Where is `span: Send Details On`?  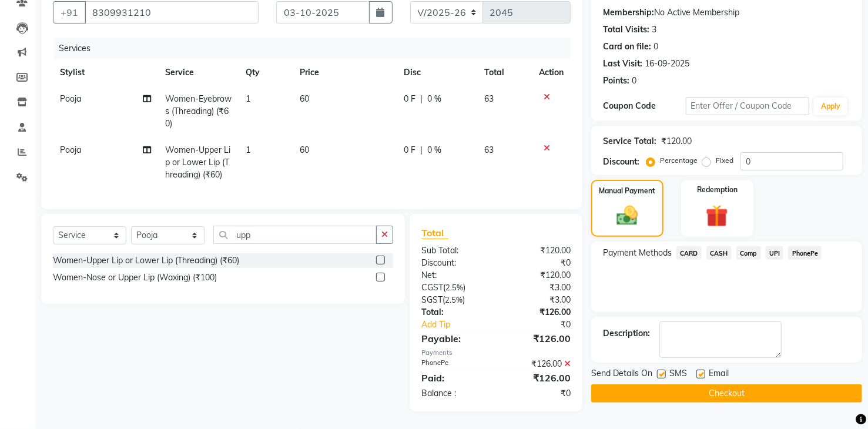 span: Send Details On is located at coordinates (621, 374).